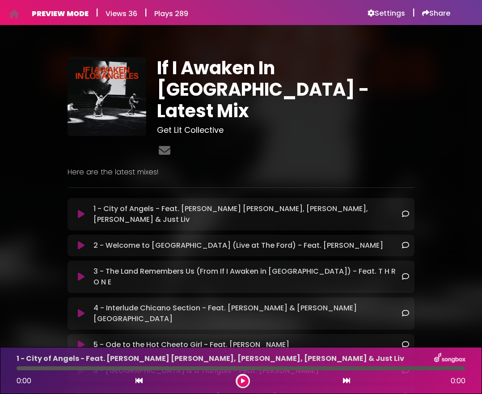  What do you see at coordinates (450, 359) in the screenshot?
I see `img: songbox-logo-white.png` at bounding box center [450, 359].